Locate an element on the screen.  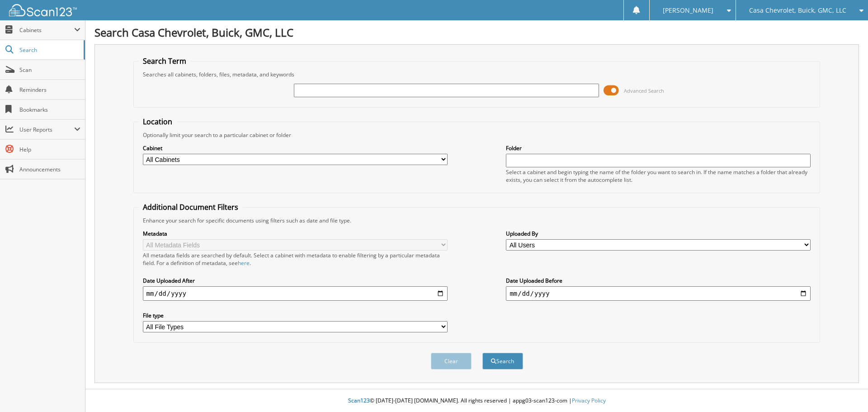
div: Searches all cabinets, folders, files, metadata, and keywords is located at coordinates (477, 74).